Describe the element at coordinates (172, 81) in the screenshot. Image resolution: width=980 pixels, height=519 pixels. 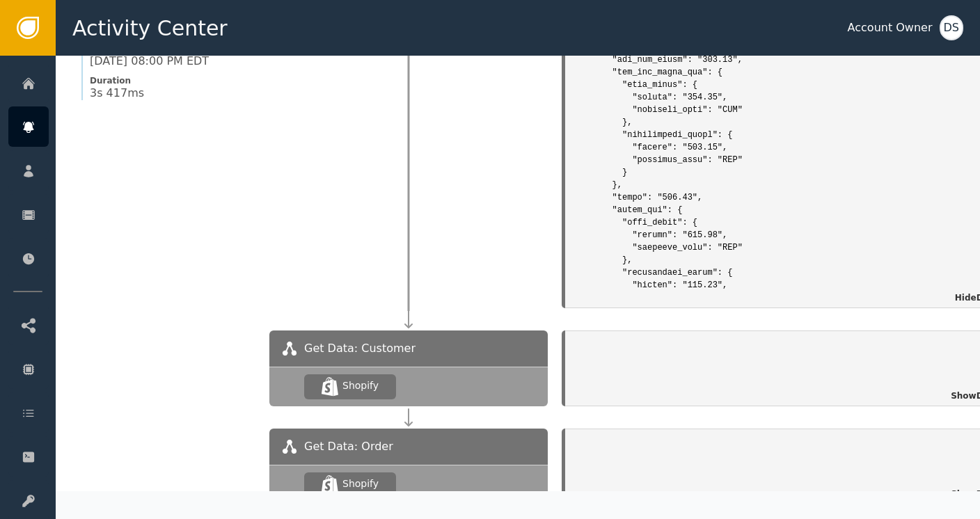
I see `span: Duration` at that location.